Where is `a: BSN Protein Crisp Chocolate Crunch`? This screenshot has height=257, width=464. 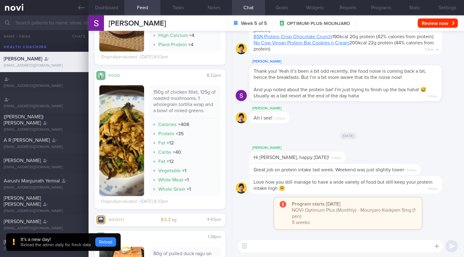 a: BSN Protein Crisp Chocolate Crunch is located at coordinates (293, 37).